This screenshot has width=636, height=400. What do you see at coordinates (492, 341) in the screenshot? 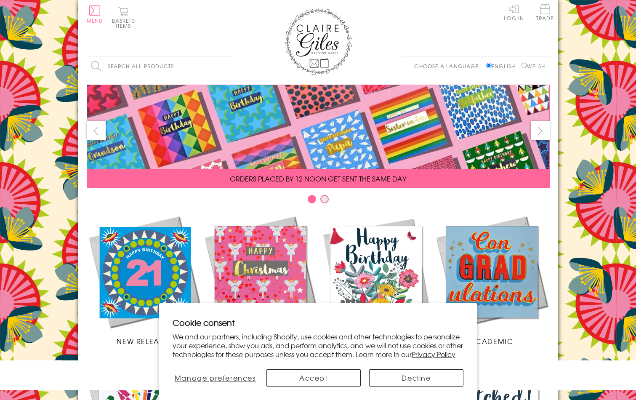
I see `span: Academic` at bounding box center [492, 341].